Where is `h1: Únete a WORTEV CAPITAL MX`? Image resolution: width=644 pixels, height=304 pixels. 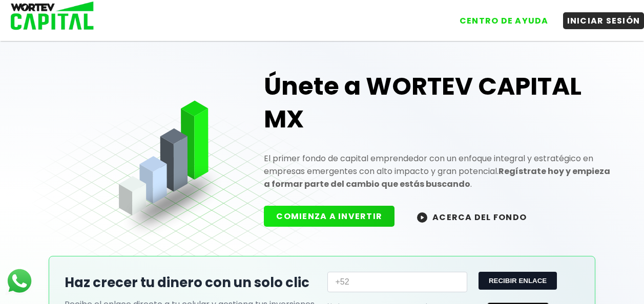 h1: Únete a WORTEV CAPITAL MX is located at coordinates (437, 103).